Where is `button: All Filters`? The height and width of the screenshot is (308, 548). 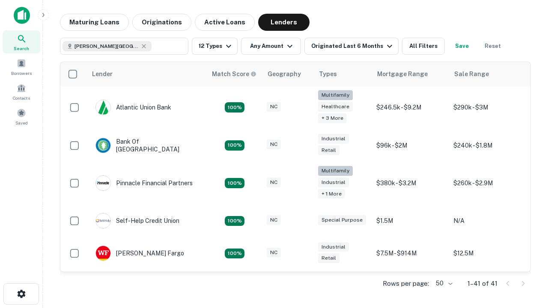 button: All Filters is located at coordinates (424, 46).